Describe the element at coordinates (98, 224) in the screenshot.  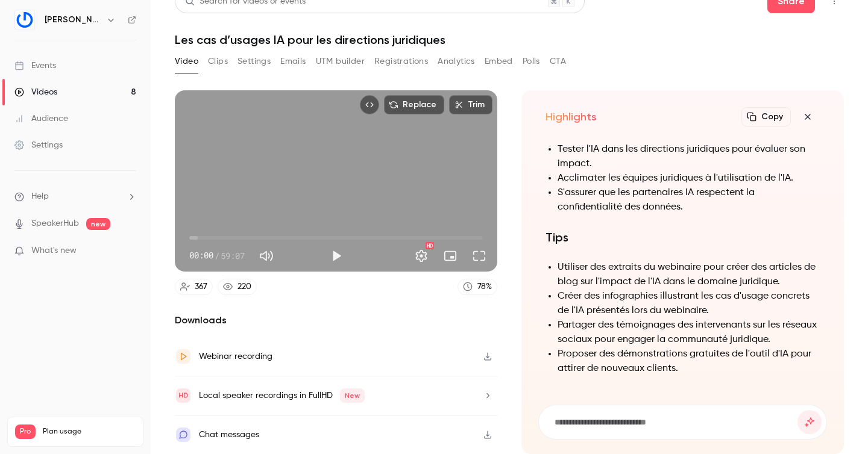
I see `span: new` at that location.